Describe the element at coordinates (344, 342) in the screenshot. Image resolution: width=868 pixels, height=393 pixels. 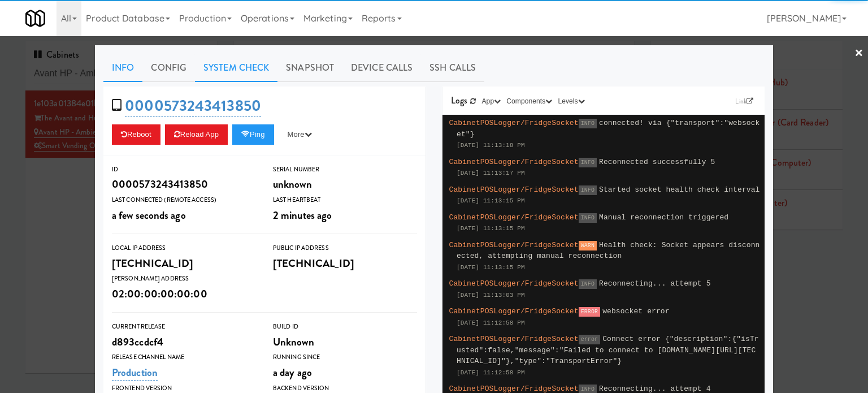
I see `div: Unknown` at that location.